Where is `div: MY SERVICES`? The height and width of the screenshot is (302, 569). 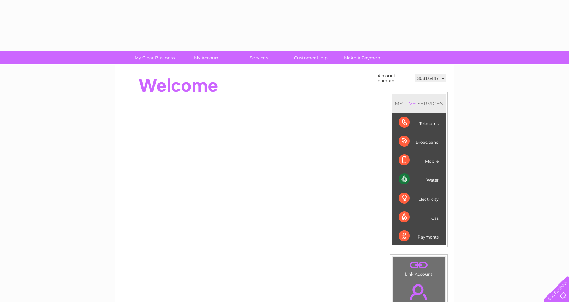
div: MY SERVICES is located at coordinates (419, 103).